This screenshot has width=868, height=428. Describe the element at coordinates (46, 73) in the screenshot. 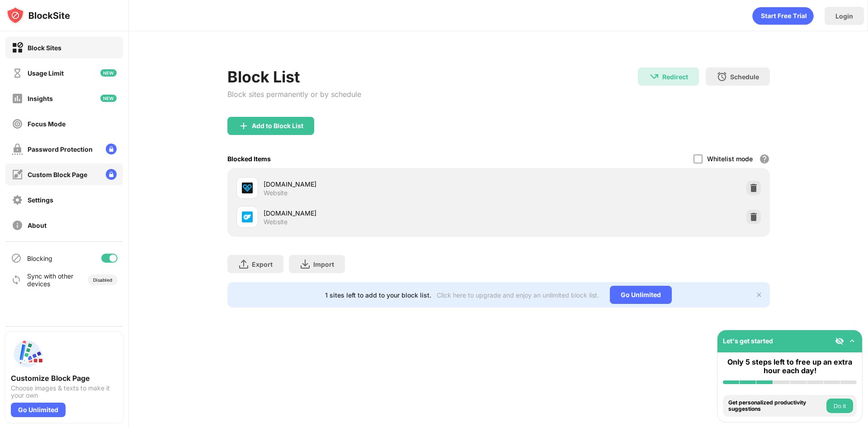

I see `div: Usage Limit` at that location.